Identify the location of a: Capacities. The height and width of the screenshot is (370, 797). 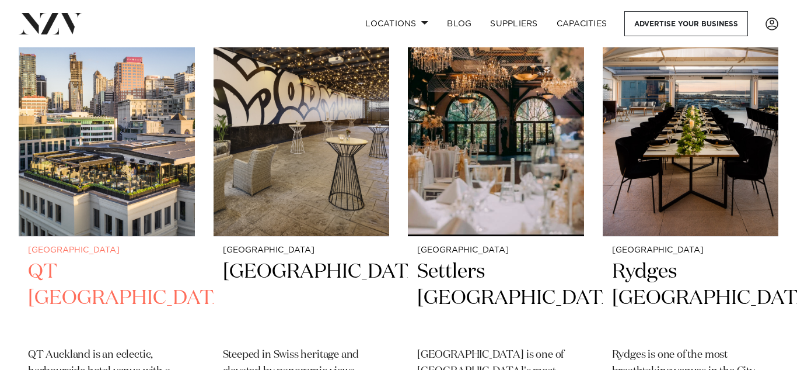
(582, 23).